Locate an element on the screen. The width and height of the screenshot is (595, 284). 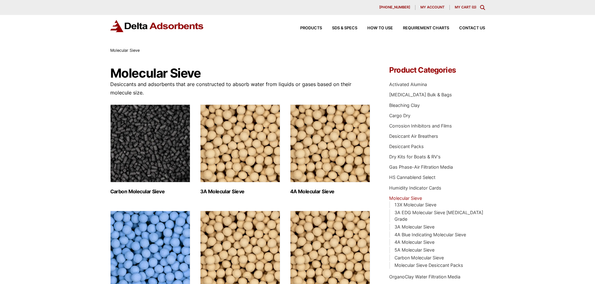
span: Contact Us is located at coordinates (472, 28).